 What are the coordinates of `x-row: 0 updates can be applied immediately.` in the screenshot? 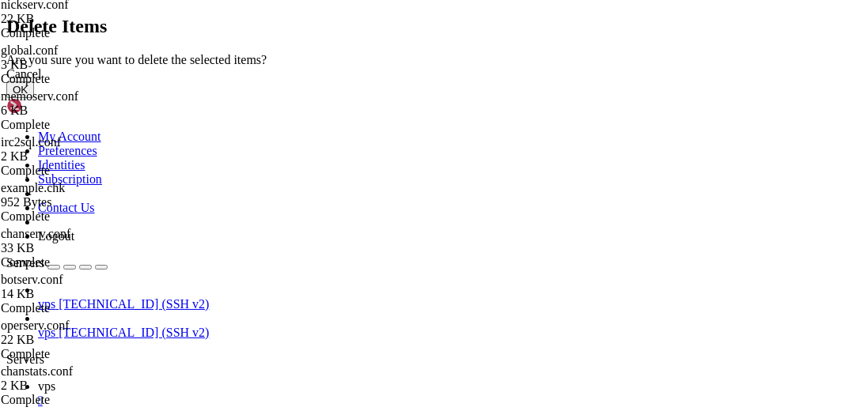 It's located at (333, 184).